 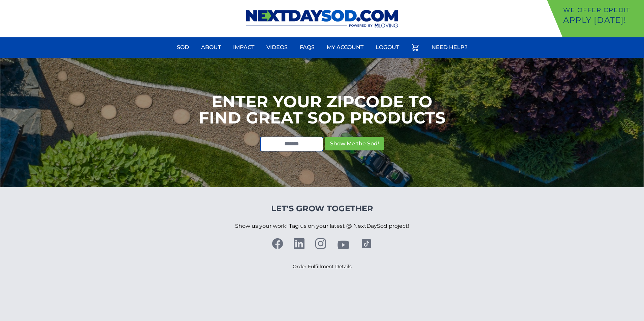 What do you see at coordinates (322, 227) in the screenshot?
I see `p: Show us your work! Tag us on your latest @ NextDaySod project!` at bounding box center [322, 227].